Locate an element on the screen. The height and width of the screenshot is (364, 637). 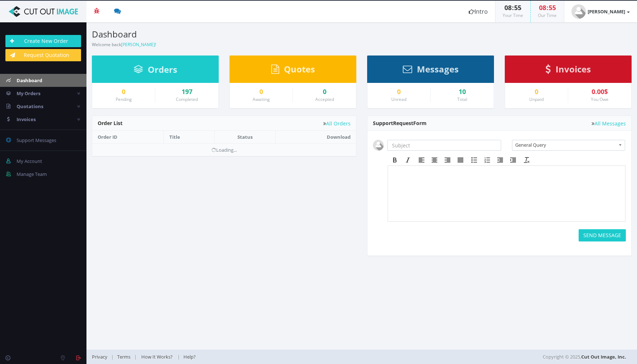
a: All Orders is located at coordinates (337, 123).